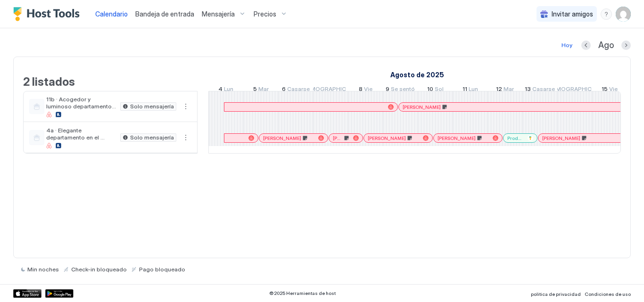 This screenshot has height=302, width=644. I want to click on font: 6, so click(284, 89).